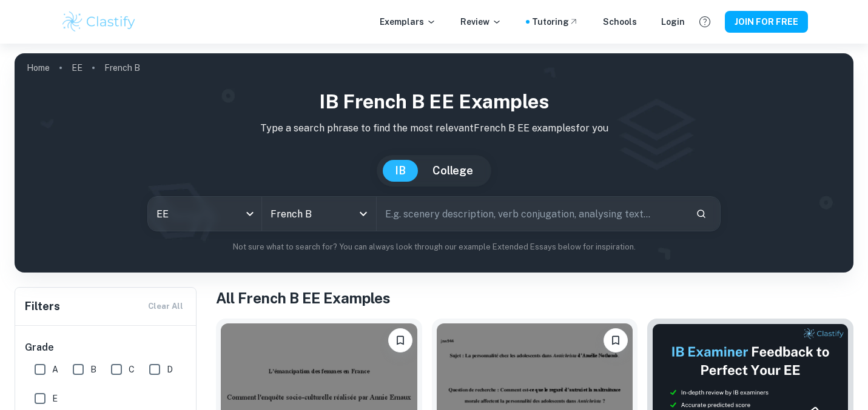  I want to click on p: Review, so click(481, 22).